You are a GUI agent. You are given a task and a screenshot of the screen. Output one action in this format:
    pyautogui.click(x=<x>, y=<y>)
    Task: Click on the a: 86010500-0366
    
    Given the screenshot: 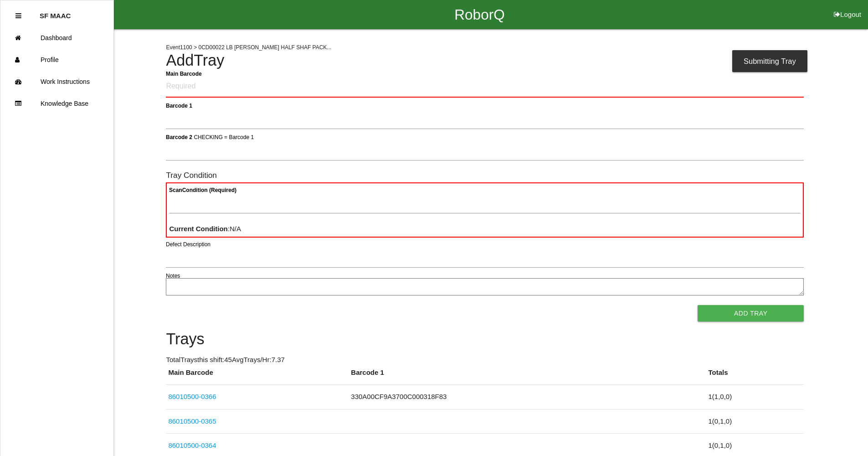 What is the action you would take?
    pyautogui.click(x=192, y=396)
    